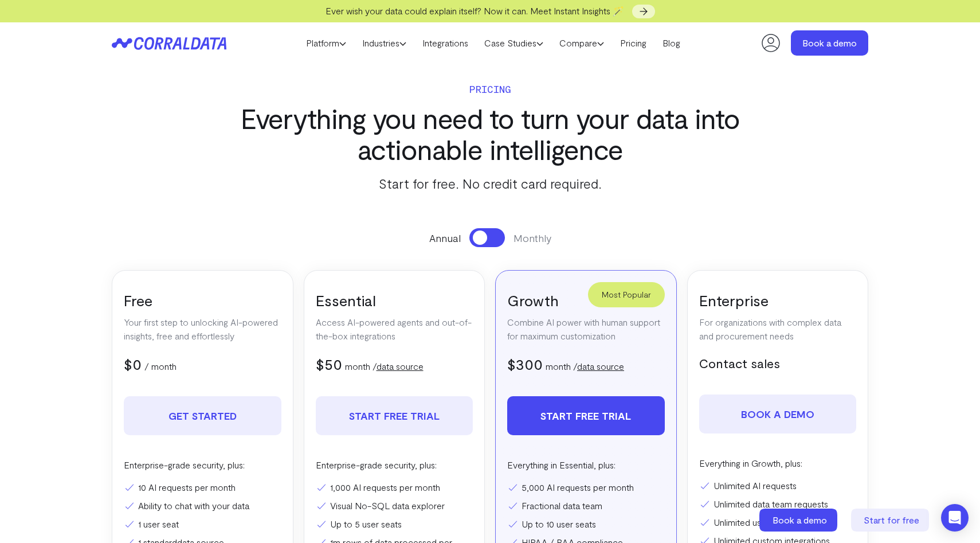  I want to click on h3: Growth, so click(585, 300).